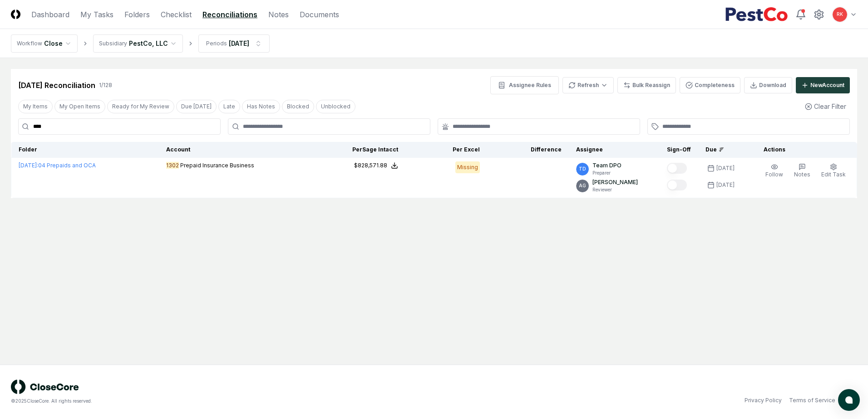 The height and width of the screenshot is (419, 868). What do you see at coordinates (582, 168) in the screenshot?
I see `span: TD` at bounding box center [582, 168].